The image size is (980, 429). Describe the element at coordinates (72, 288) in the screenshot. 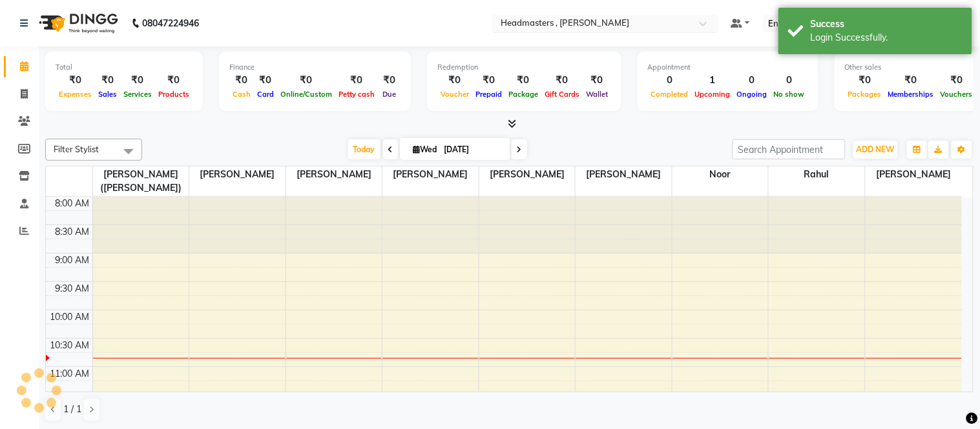

I see `div: 9:30 AM` at that location.